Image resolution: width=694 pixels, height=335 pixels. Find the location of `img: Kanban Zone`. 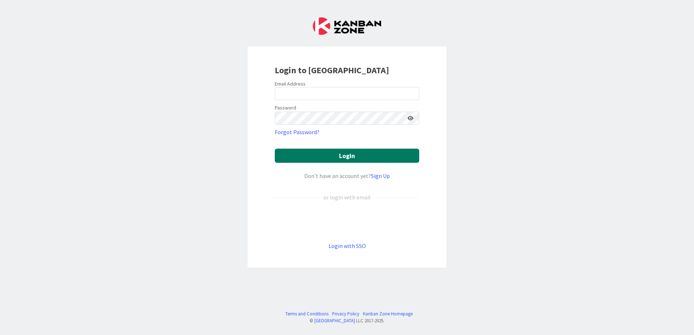

img: Kanban Zone is located at coordinates (347, 26).